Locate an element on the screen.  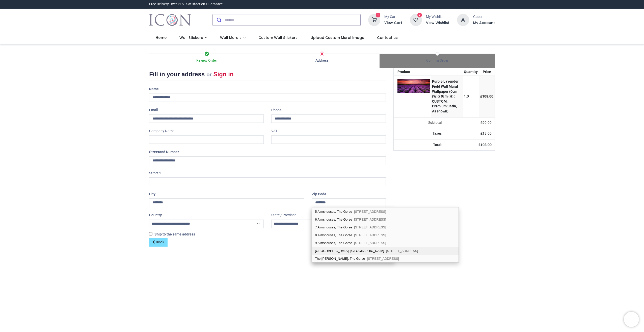
strong: Total: is located at coordinates (438, 145).